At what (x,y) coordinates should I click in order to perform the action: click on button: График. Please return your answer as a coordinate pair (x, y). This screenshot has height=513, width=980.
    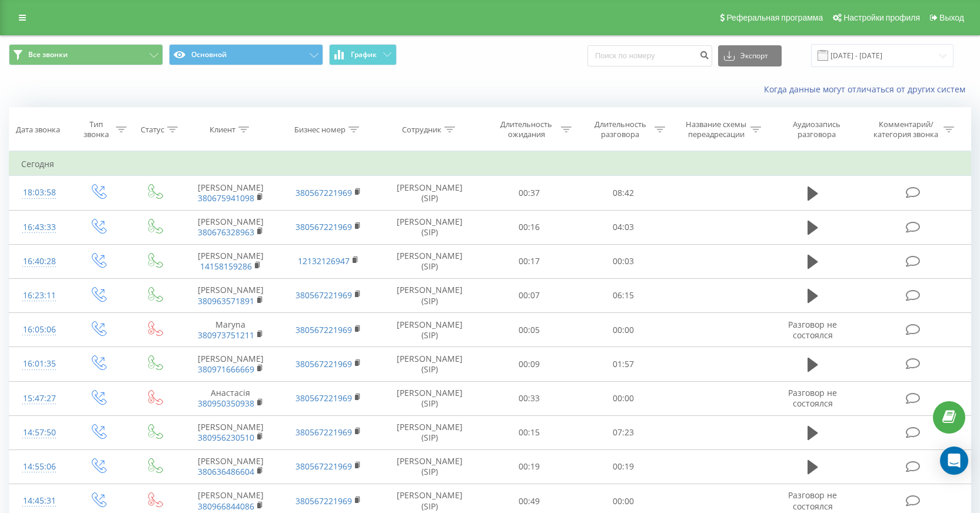
    Looking at the image, I should click on (362, 54).